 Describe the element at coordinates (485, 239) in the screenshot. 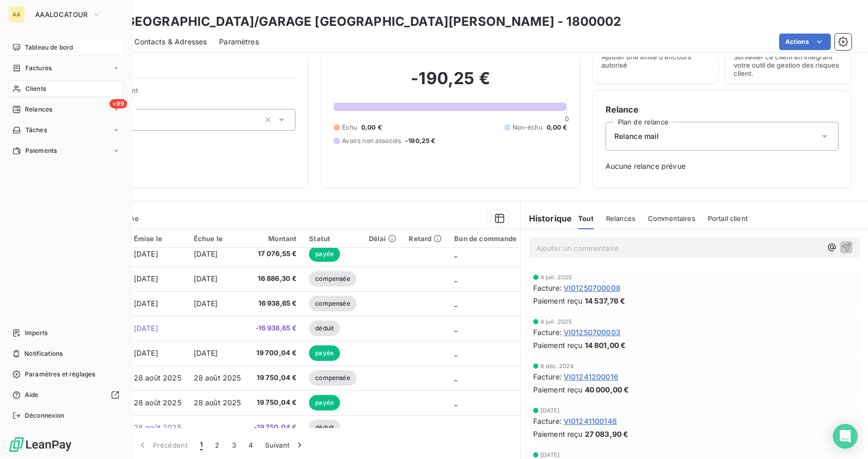

I see `div: Bon de commande` at that location.